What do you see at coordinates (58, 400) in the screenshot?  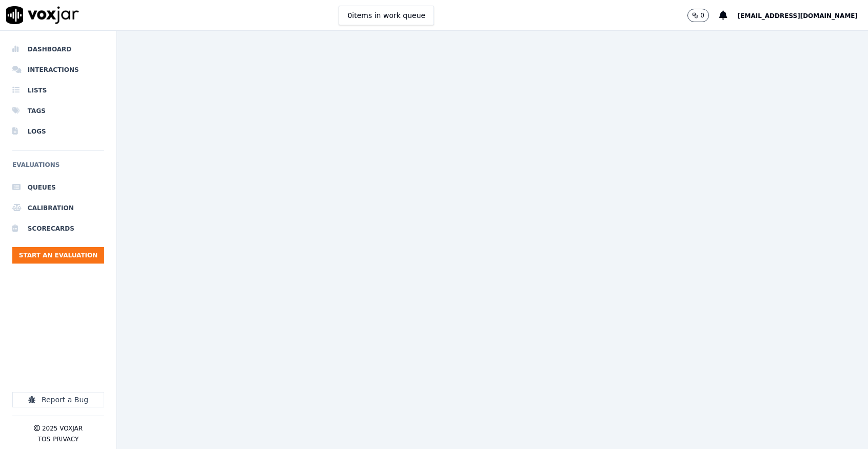 I see `button: Report a Bug` at bounding box center [58, 400].